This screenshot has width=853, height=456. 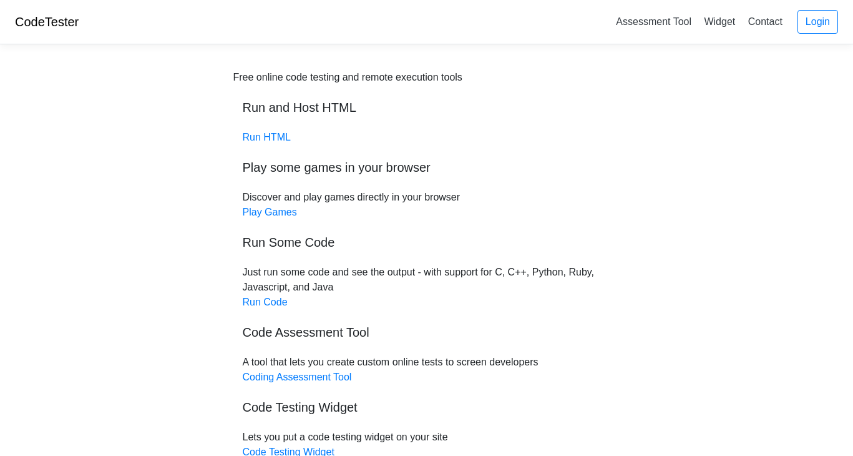 I want to click on a: Coding Assessment Tool, so click(x=297, y=376).